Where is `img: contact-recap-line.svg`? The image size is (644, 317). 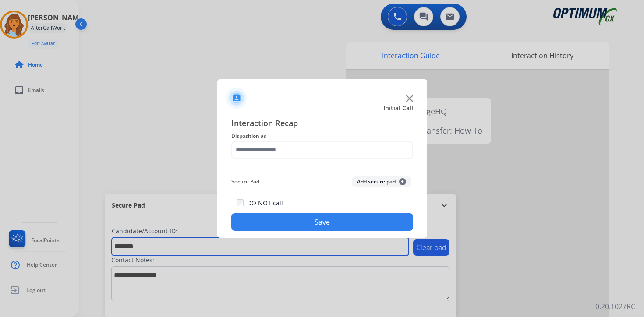 img: contact-recap-line.svg is located at coordinates (322, 166).